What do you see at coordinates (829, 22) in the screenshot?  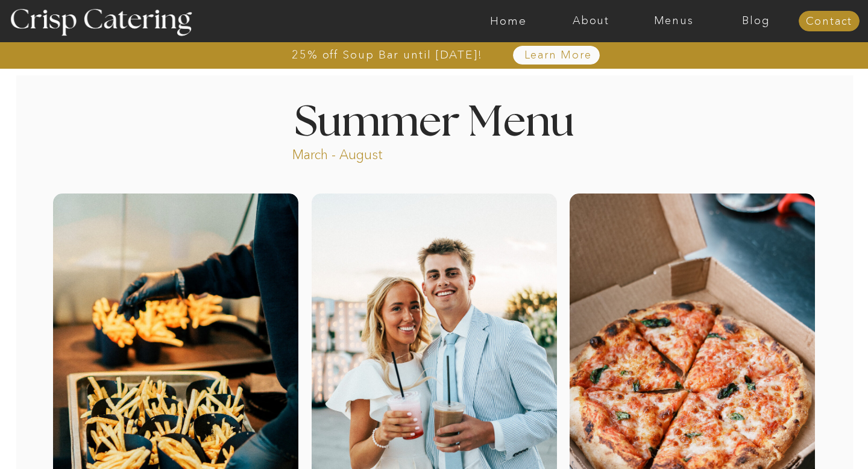 I see `nav: Contact` at bounding box center [829, 22].